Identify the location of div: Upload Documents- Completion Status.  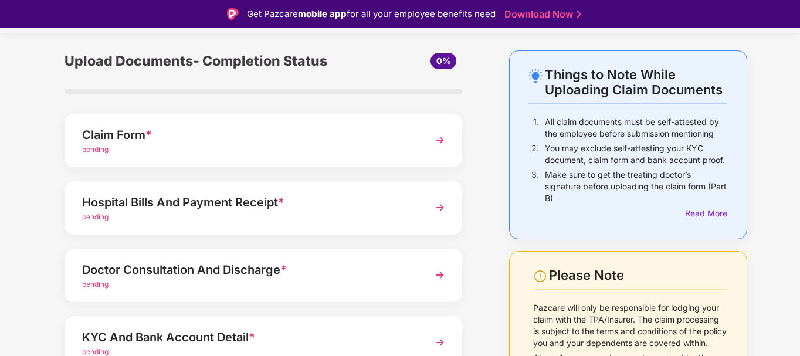
(197, 61).